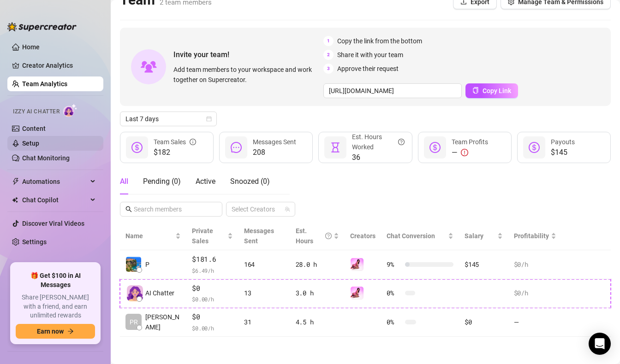  I want to click on th: Name, so click(153, 236).